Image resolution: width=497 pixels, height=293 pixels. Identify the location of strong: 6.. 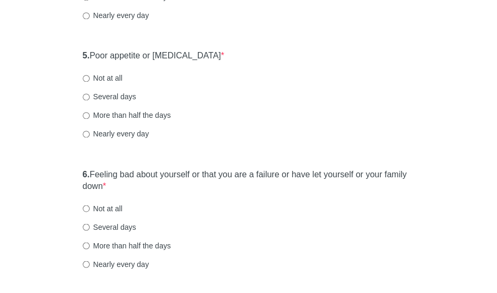
(86, 174).